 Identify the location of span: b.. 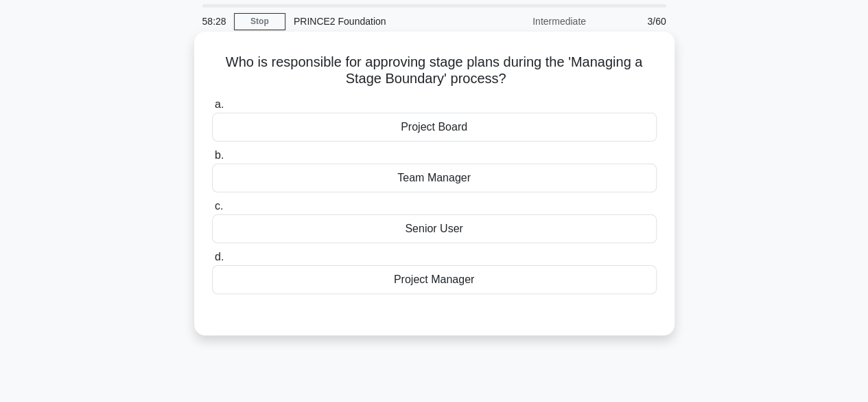
(218, 155).